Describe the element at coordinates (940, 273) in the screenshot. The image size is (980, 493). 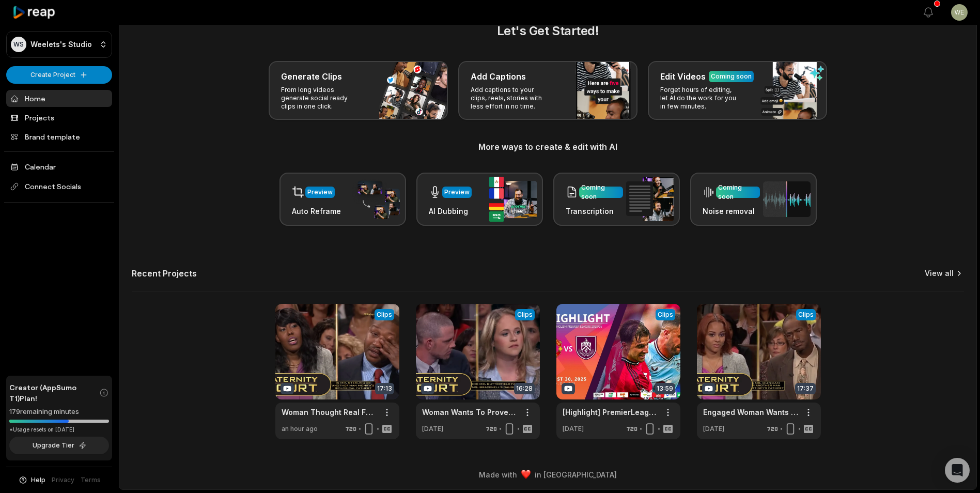
I see `a: View all` at that location.